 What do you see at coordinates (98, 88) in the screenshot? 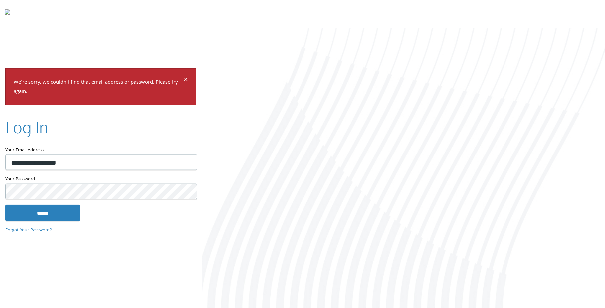
I see `p: We're sorry, we couldn't find that email address or password. Please try again.` at bounding box center [98, 88].